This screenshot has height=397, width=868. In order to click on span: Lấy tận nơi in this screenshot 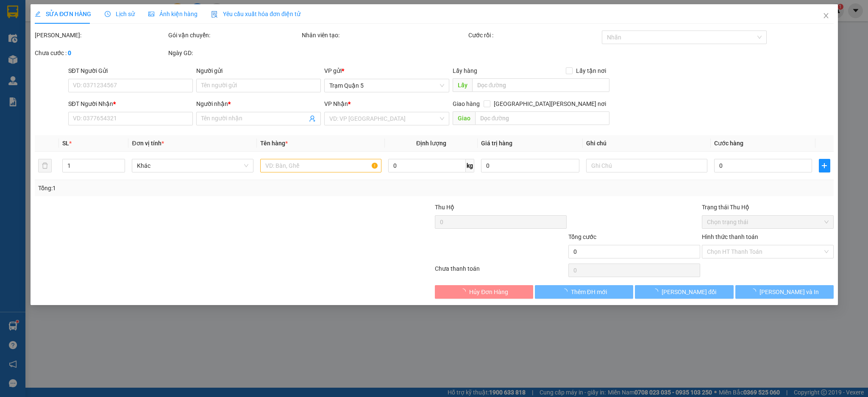, I will do `click(591, 71)`.